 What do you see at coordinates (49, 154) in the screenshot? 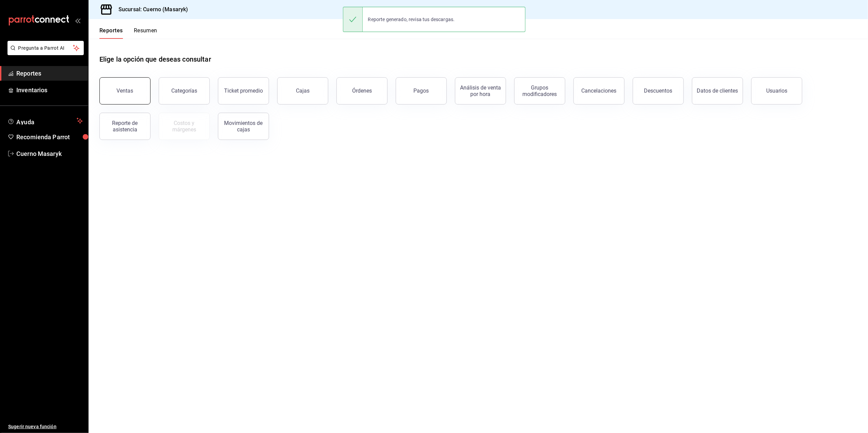
I see `span: Cuerno Masaryk` at bounding box center [49, 154].